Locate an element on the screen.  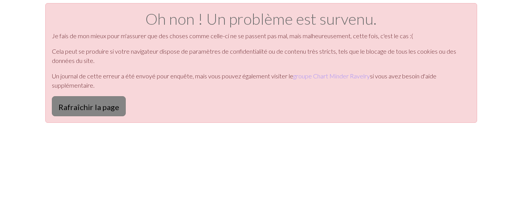
font: Rafraîchir la page is located at coordinates (89, 107).